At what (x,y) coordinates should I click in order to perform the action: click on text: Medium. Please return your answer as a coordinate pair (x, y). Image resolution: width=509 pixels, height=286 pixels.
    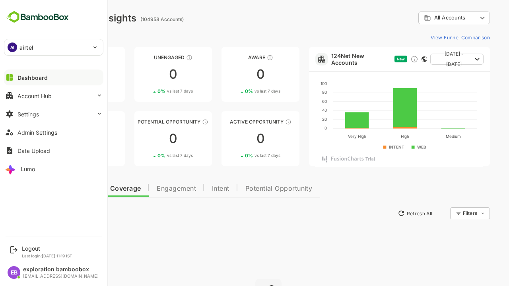
    Looking at the image, I should click on (425, 136).